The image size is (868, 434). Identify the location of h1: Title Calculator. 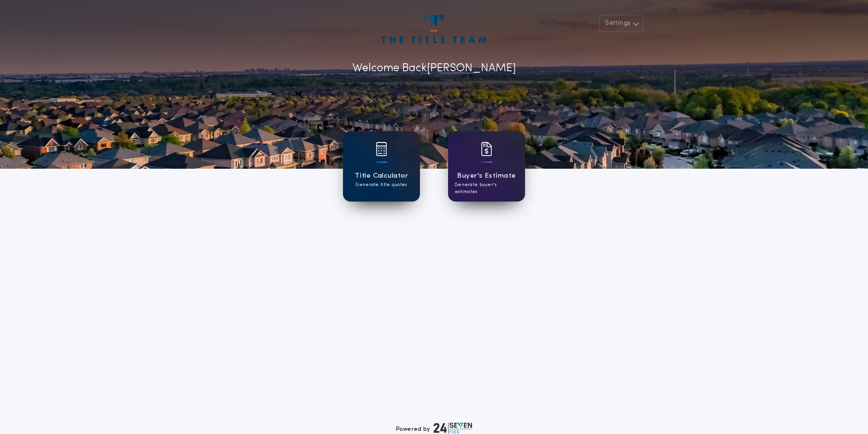
(381, 176).